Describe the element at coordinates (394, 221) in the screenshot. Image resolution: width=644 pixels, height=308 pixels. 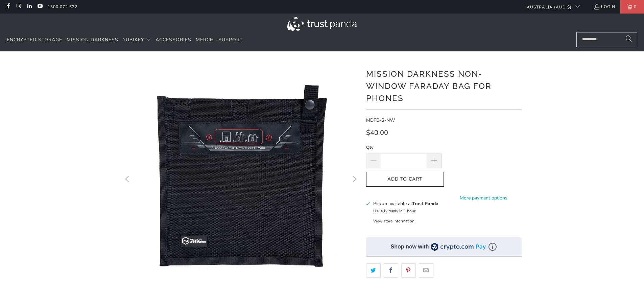
I see `button: View store information` at that location.